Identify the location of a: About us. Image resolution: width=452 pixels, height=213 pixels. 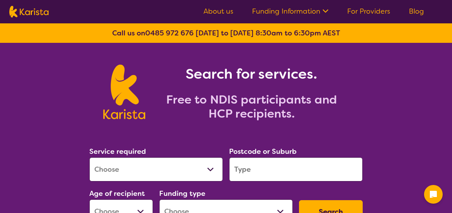
(218, 11).